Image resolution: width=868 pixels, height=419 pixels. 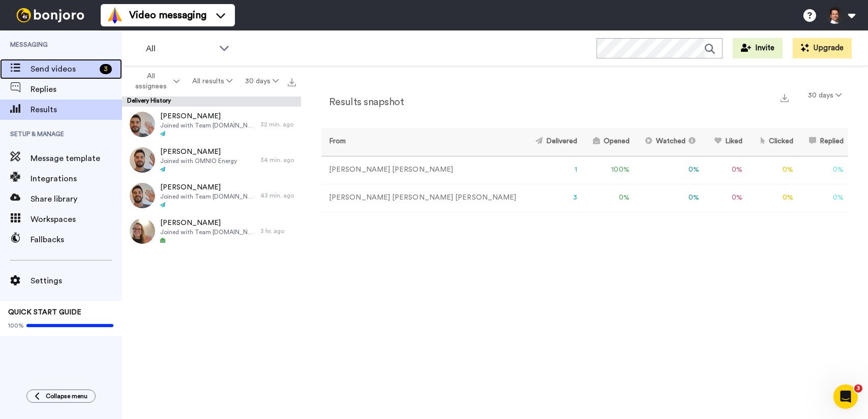 What do you see at coordinates (76, 179) in the screenshot?
I see `span: Integrations` at bounding box center [76, 179].